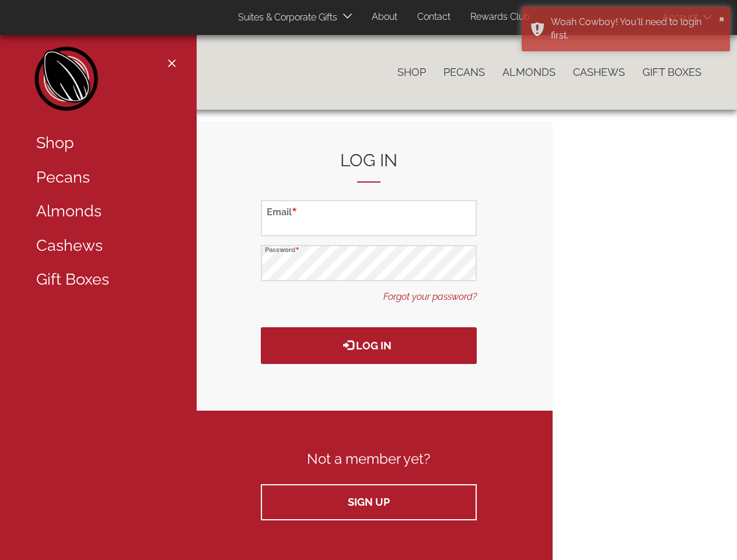 Image resolution: width=737 pixels, height=560 pixels. What do you see at coordinates (285, 17) in the screenshot?
I see `a: Suites & Corporate Gifts` at bounding box center [285, 17].